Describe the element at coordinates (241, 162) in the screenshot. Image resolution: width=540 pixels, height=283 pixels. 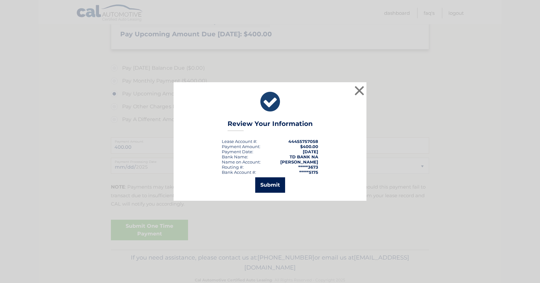
I see `div: Name on Account:` at that location.